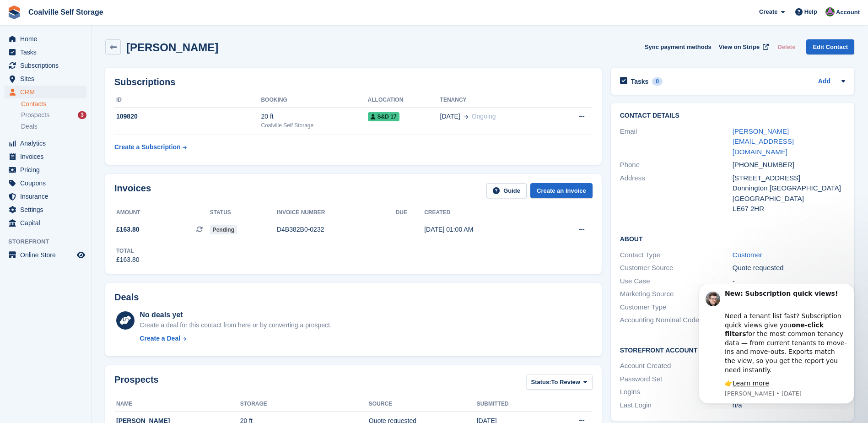  What do you see at coordinates (235, 338) in the screenshot?
I see `a: Create a Deal` at bounding box center [235, 338].